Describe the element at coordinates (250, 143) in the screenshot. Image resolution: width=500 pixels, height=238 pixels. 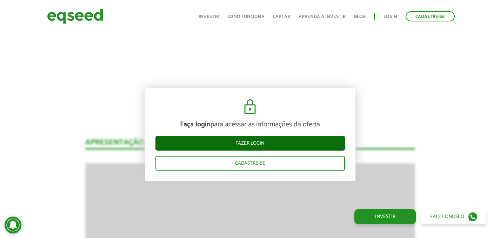
I see `a: Fazer login` at that location.